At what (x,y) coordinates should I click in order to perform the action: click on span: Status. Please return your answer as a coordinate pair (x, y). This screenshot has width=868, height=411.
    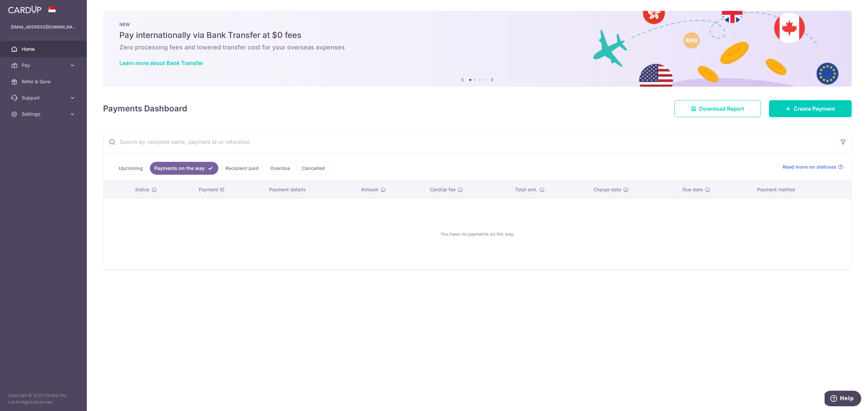
    Looking at the image, I should click on (142, 190).